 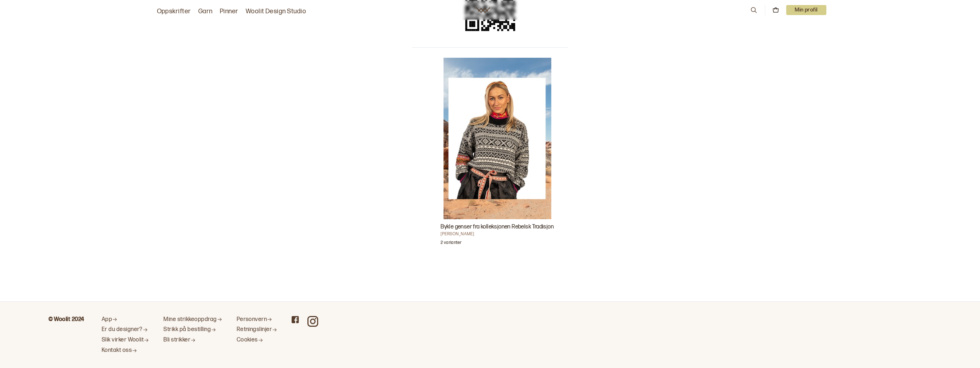 I want to click on p: Min profil, so click(x=806, y=10).